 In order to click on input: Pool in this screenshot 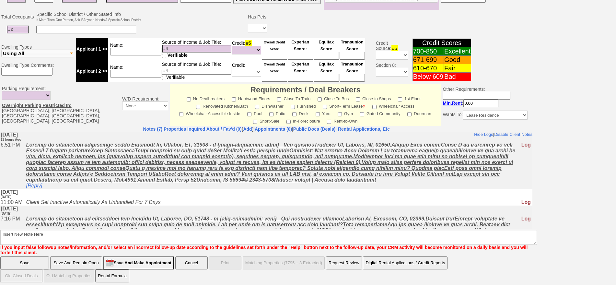, I will do `click(249, 114)`.